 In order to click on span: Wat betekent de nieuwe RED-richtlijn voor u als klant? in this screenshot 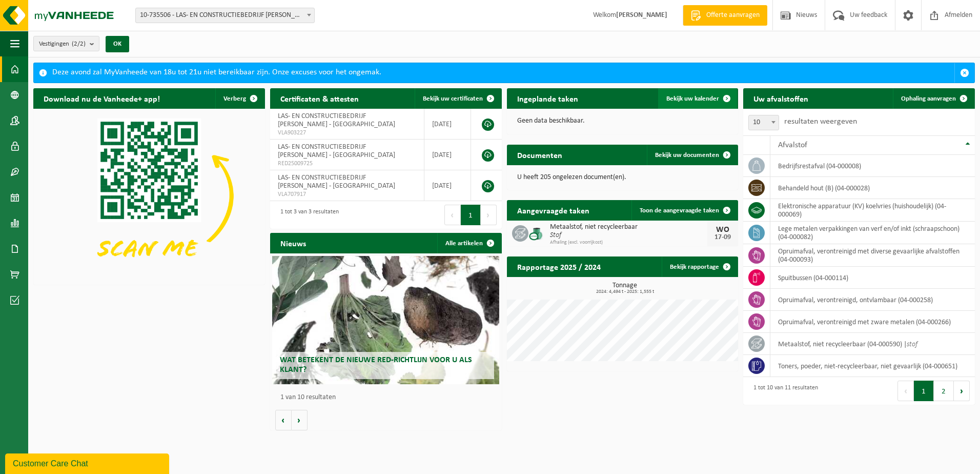, I will do `click(376, 365)`.